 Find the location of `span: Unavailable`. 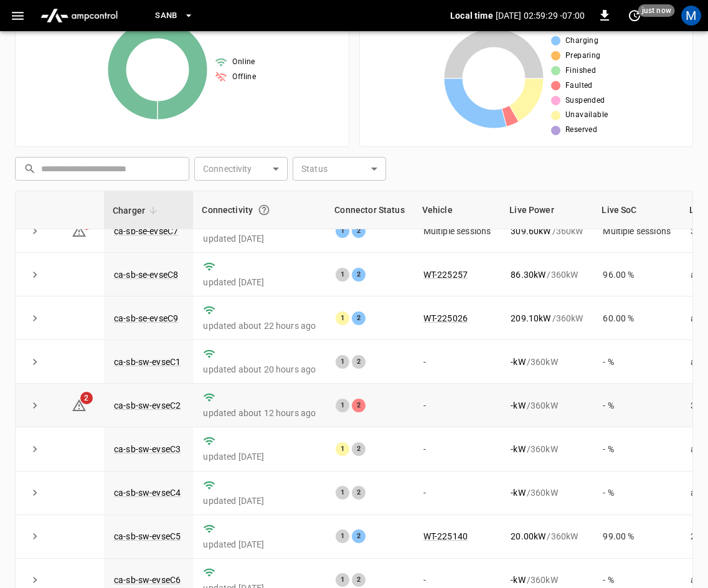

span: Unavailable is located at coordinates (587, 115).